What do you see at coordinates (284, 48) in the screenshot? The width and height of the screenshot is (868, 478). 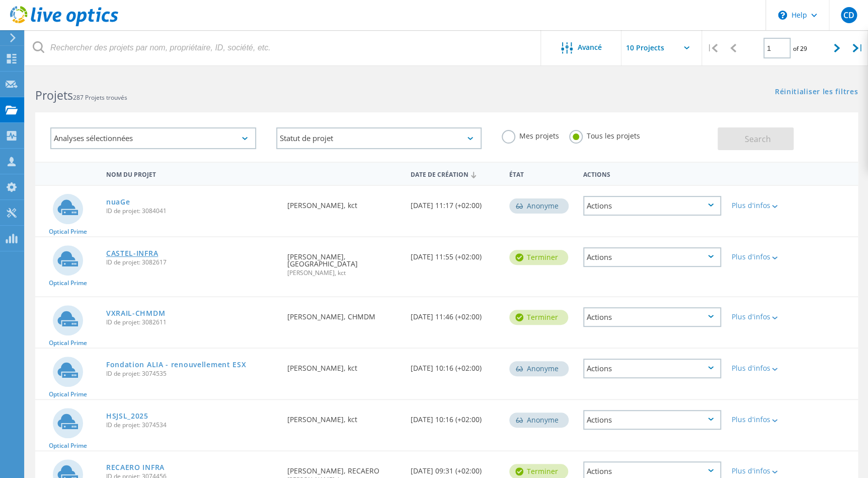 I see `input: Rechercher des projets par nom, propriétaire, ID, société, etc.` at bounding box center [284, 48].